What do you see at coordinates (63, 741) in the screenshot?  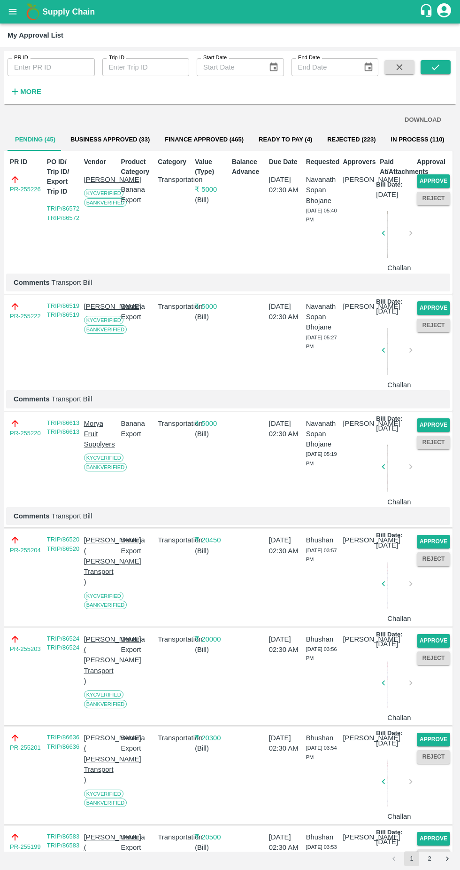 I see `a: TRIP/86636 TRIP/86636` at bounding box center [63, 741].